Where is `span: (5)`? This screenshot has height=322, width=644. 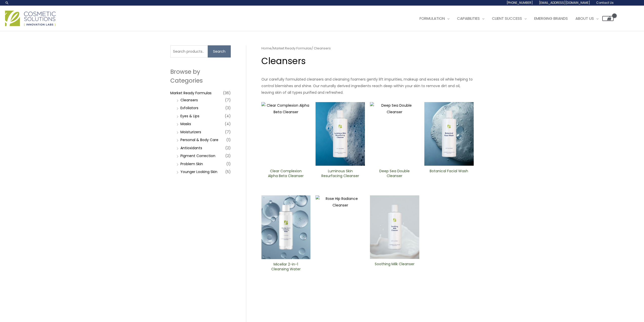 span: (5) is located at coordinates (228, 172).